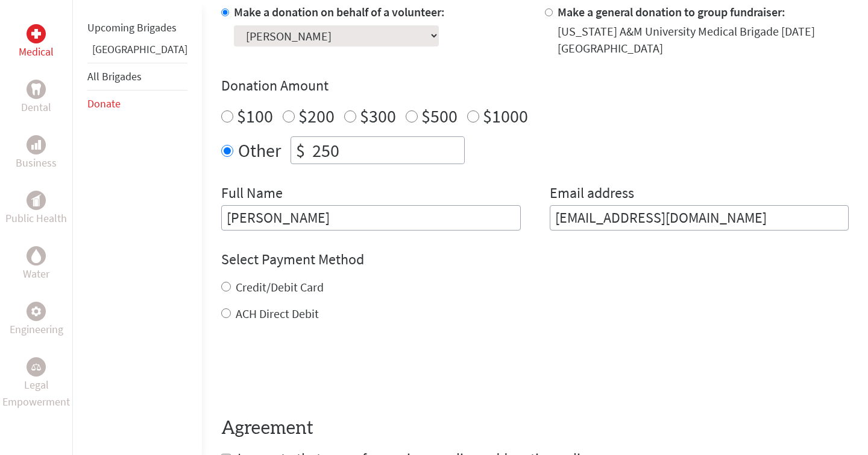 This screenshot has width=868, height=455. What do you see at coordinates (699, 218) in the screenshot?
I see `input: Your Email` at bounding box center [699, 218].